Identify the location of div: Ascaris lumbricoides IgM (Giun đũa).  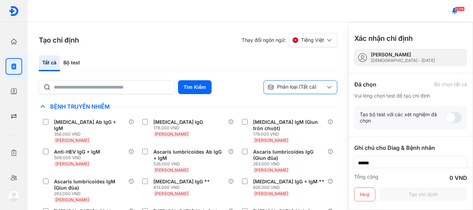
(90, 185).